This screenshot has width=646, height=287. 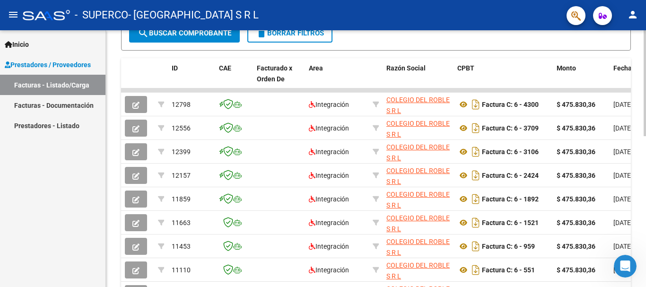 I want to click on span: 12399, so click(x=181, y=152).